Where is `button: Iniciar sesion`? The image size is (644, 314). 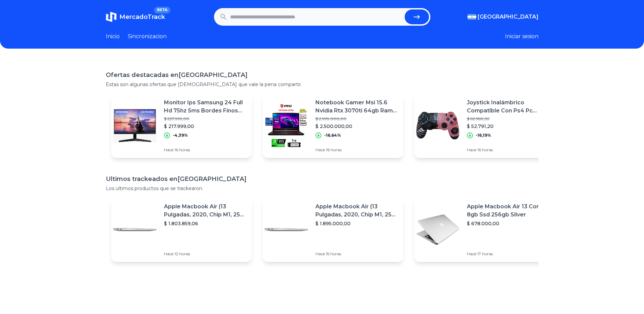
button: Iniciar sesion is located at coordinates (521, 37).